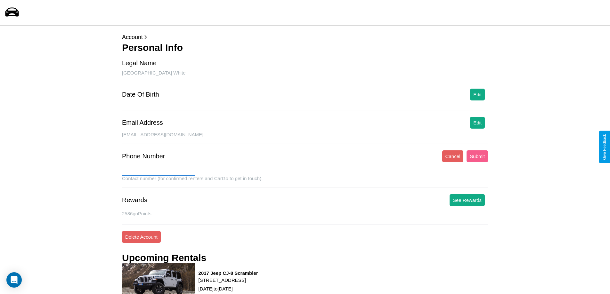  I want to click on div: Give Feedback, so click(604, 147).